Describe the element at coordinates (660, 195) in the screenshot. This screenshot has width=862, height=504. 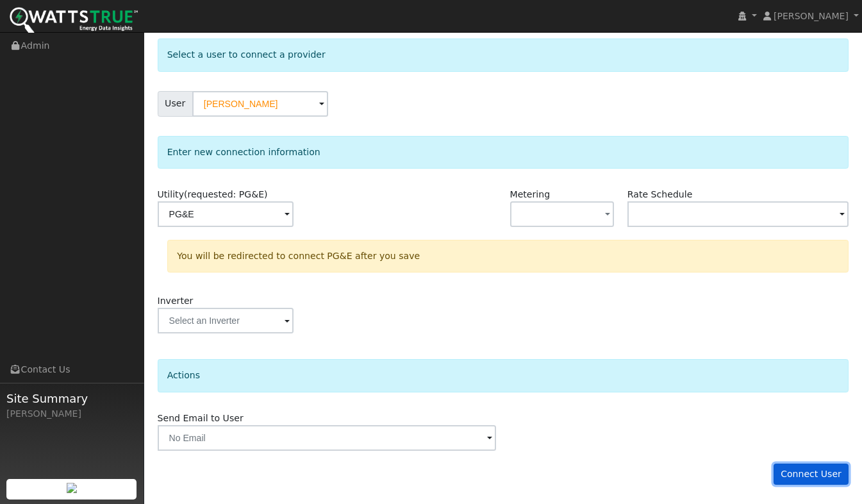
I see `label: Rate Schedule` at that location.